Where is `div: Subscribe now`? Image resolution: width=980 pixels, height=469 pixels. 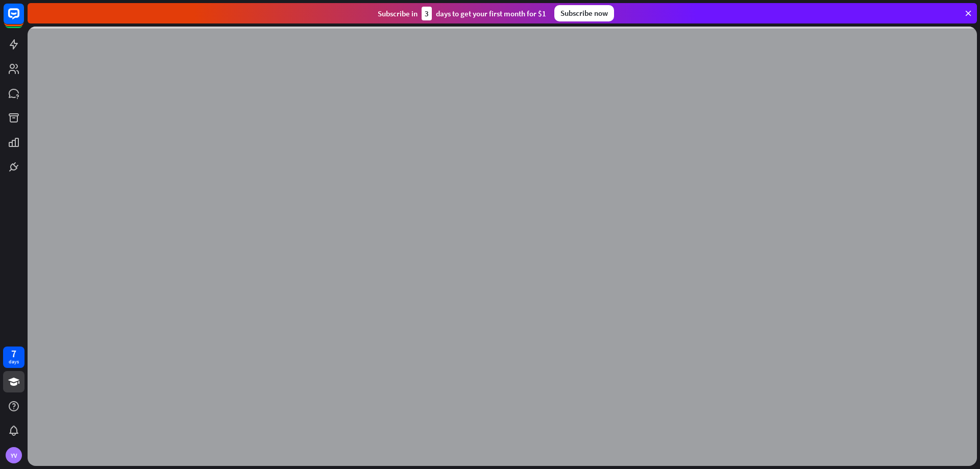 div: Subscribe now is located at coordinates (584, 14).